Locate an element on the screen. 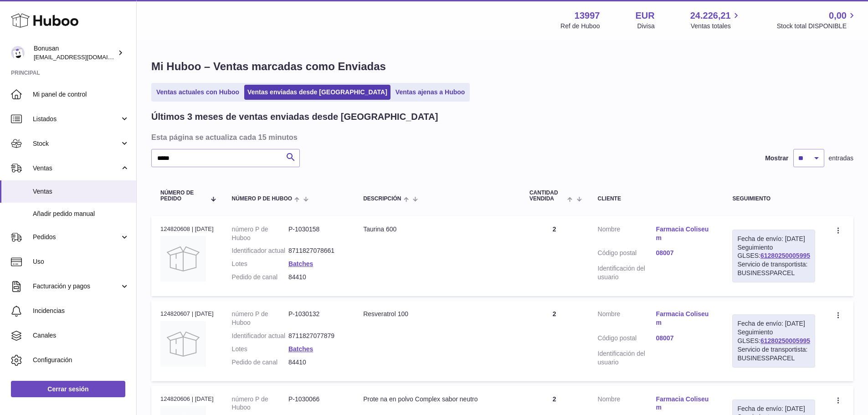 Image resolution: width=868 pixels, height=415 pixels. span: Canales is located at coordinates (81, 335).